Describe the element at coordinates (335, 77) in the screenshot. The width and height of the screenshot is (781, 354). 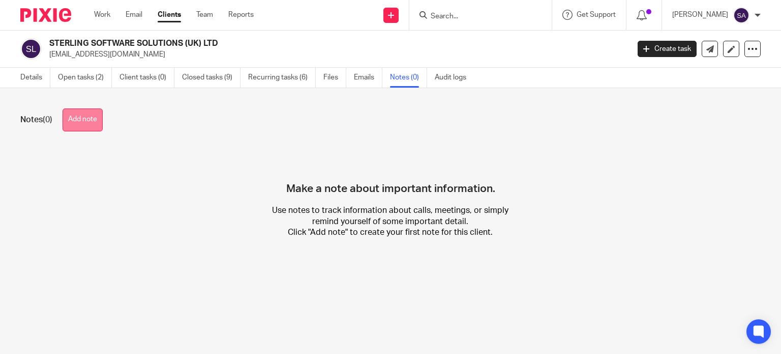
I see `a: Files` at that location.